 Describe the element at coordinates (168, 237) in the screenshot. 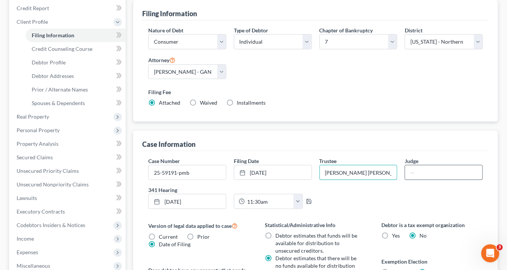

I see `span: Current` at that location.